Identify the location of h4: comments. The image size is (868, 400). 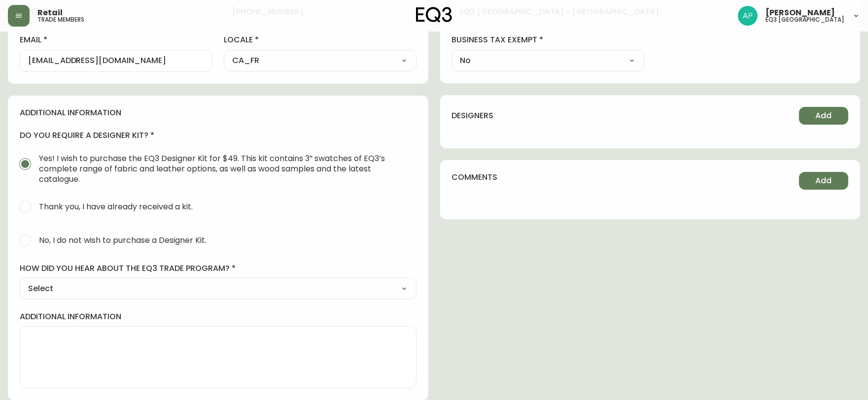
(475, 177).